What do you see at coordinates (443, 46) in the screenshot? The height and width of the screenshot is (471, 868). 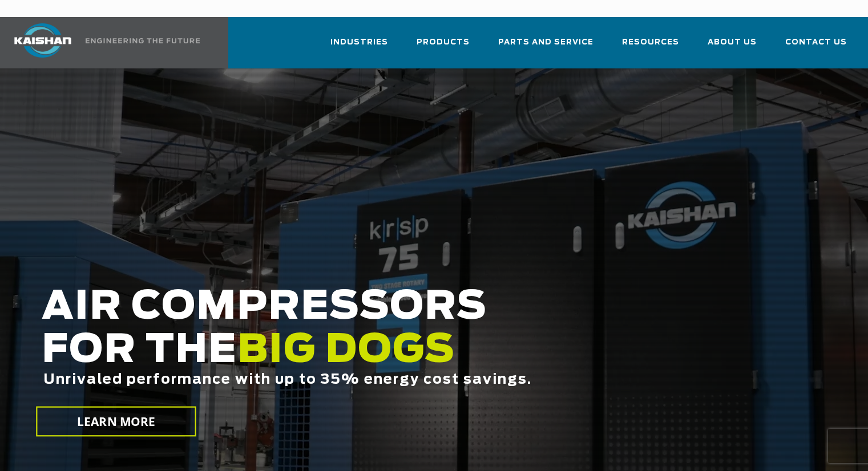 I see `a: Products` at bounding box center [443, 46].